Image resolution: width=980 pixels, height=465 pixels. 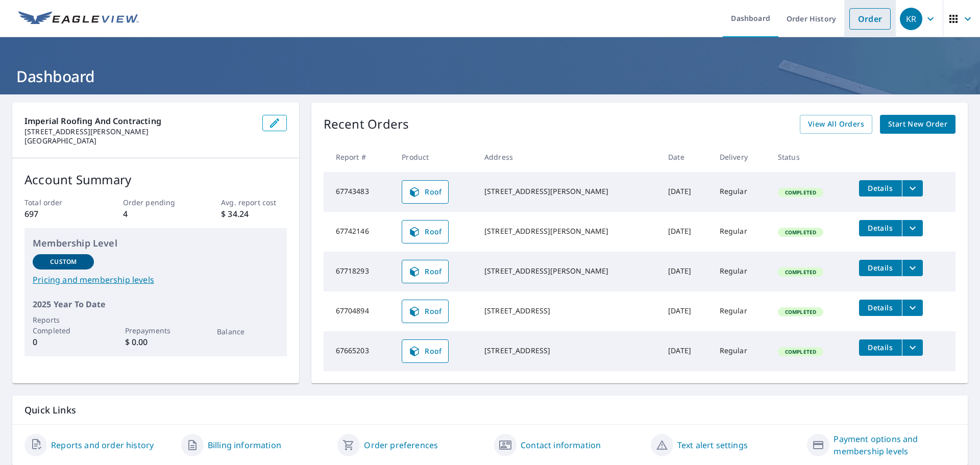 What do you see at coordinates (568, 157) in the screenshot?
I see `th: Address` at bounding box center [568, 157].